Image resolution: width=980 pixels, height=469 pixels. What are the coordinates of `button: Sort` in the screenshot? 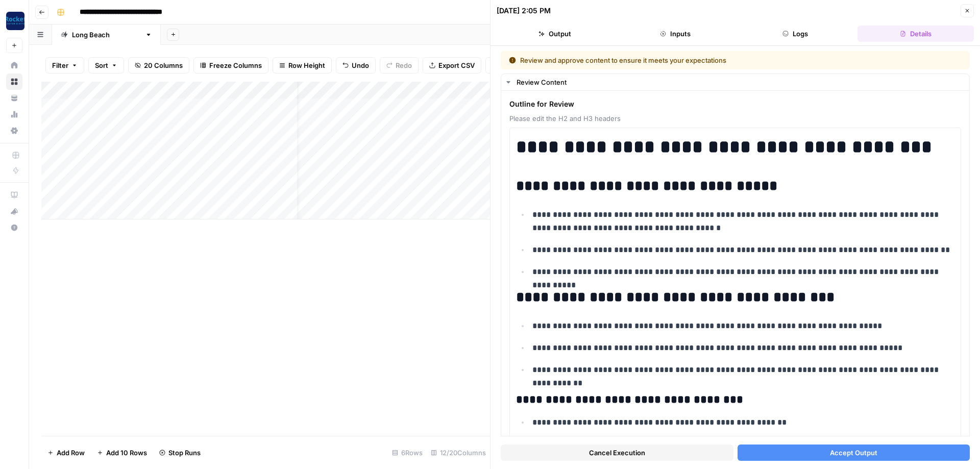 It's located at (106, 65).